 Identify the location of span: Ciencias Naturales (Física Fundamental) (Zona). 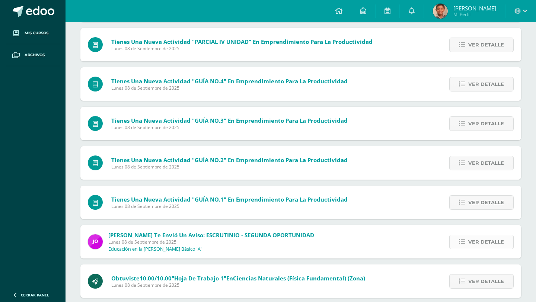
(299, 278).